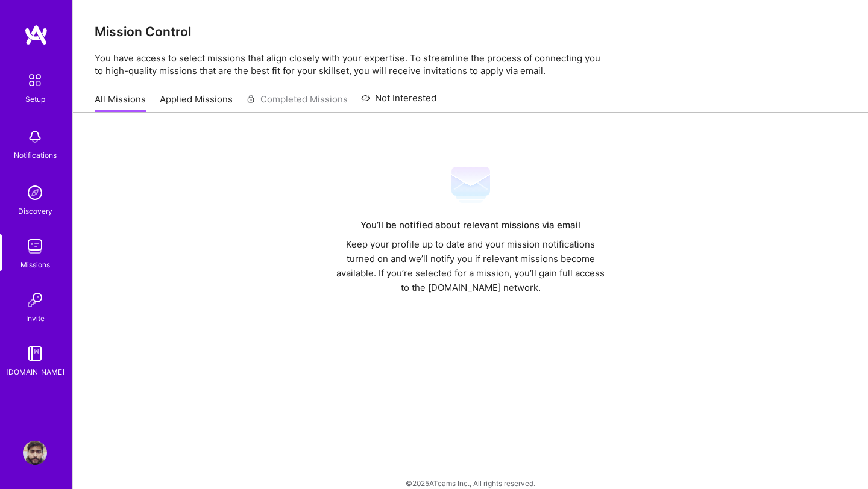  Describe the element at coordinates (471, 225) in the screenshot. I see `div: You’ll be notified about relevant missions via email` at that location.